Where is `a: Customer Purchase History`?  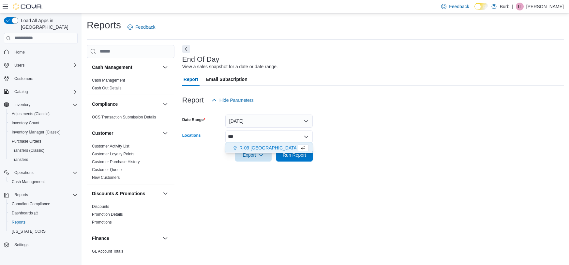 a: Customer Purchase History is located at coordinates (116, 162).